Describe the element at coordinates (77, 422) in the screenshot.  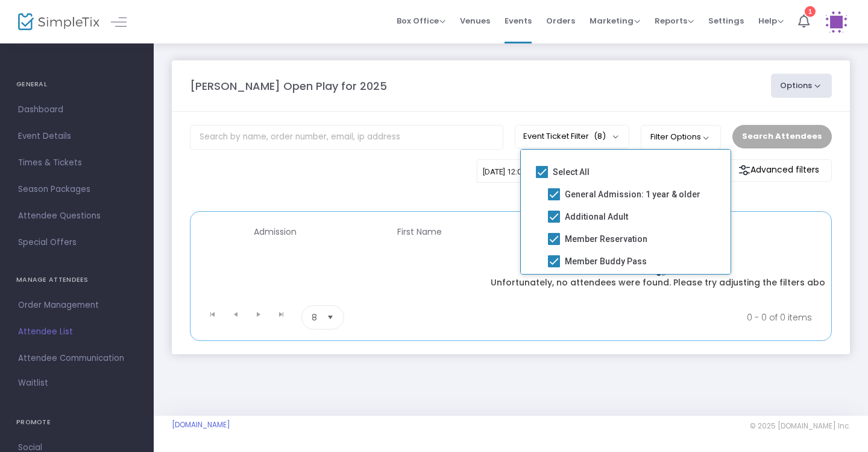
I see `h4: PROMOTE` at that location.